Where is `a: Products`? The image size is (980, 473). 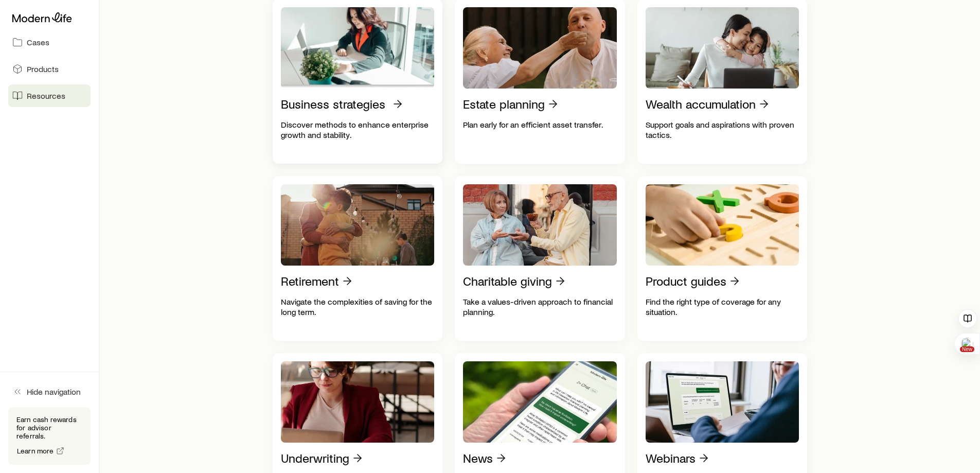
a: Products is located at coordinates (49, 69).